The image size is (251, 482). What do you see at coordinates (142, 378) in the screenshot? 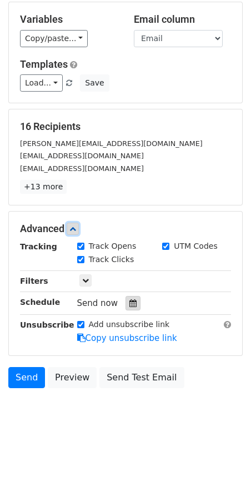
I see `a: Send Test Email` at bounding box center [142, 378].